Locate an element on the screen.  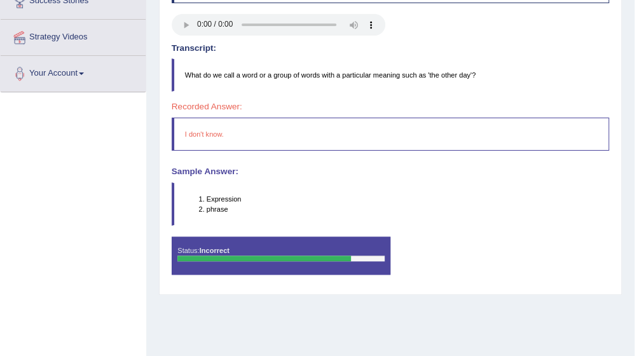
strong: Incorrect is located at coordinates (214, 250).